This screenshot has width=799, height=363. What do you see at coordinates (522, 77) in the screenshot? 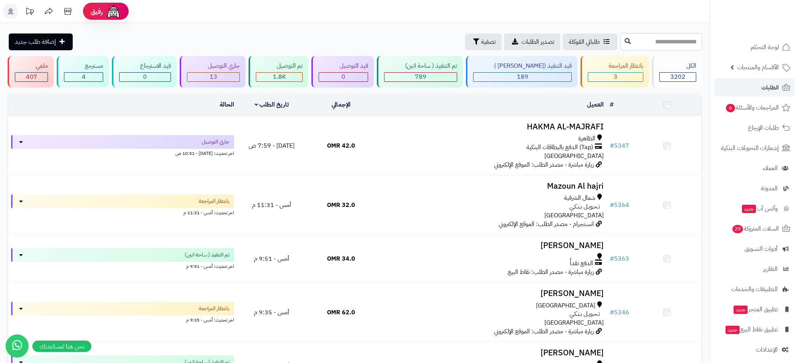
I see `span: 189` at bounding box center [522, 77].